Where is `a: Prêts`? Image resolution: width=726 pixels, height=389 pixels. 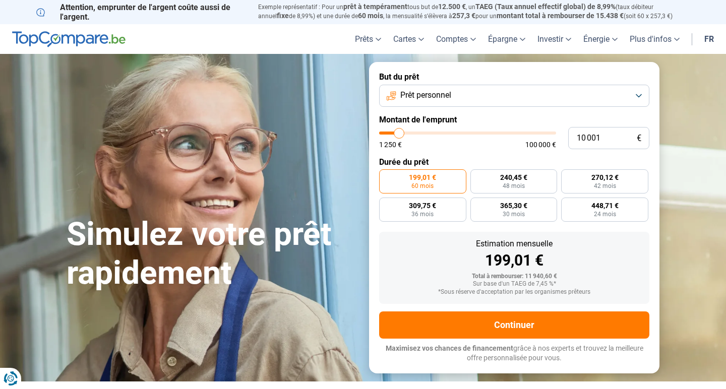 a: Prêts is located at coordinates (368, 39).